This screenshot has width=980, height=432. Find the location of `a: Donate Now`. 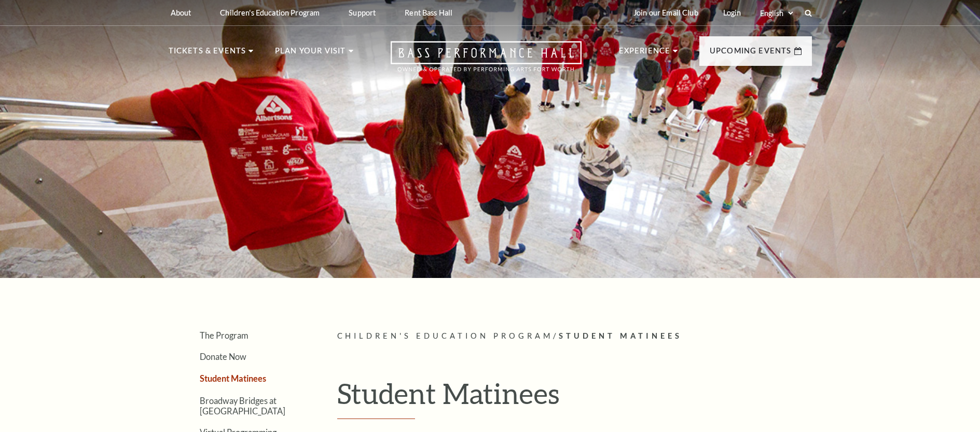

a: Donate Now is located at coordinates (223, 356).